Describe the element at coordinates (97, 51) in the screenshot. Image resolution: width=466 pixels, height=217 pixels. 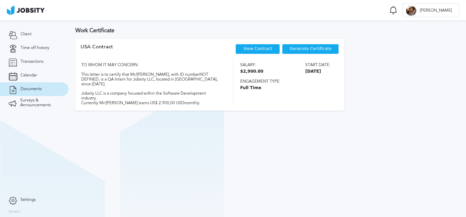
I see `div: USA Contract` at that location.